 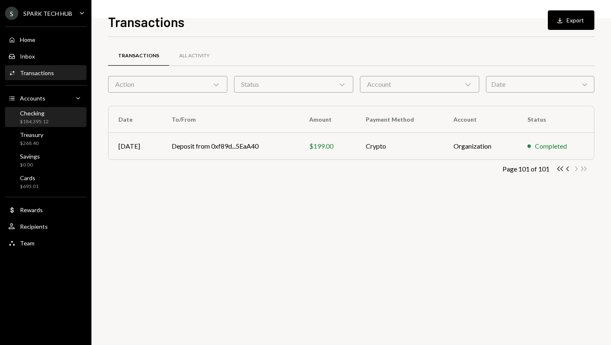 What do you see at coordinates (293, 84) in the screenshot?
I see `div: Status` at bounding box center [293, 84].